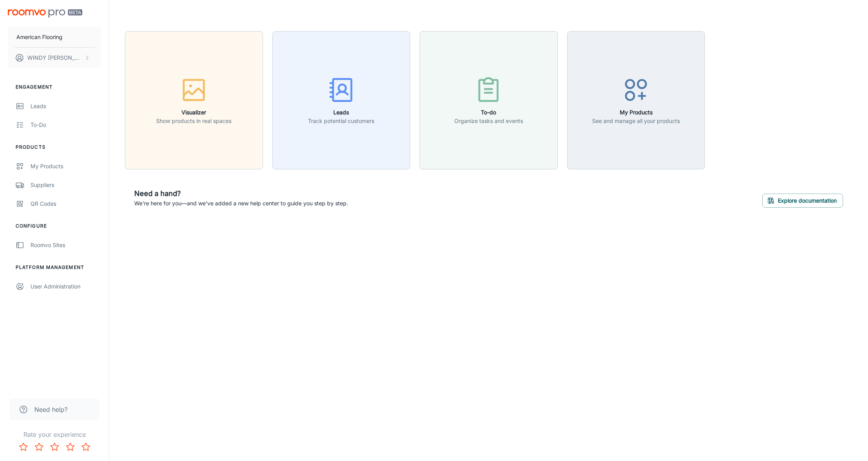 Image resolution: width=868 pixels, height=461 pixels. What do you see at coordinates (65, 245) in the screenshot?
I see `div: Roomvo Sites` at bounding box center [65, 245].